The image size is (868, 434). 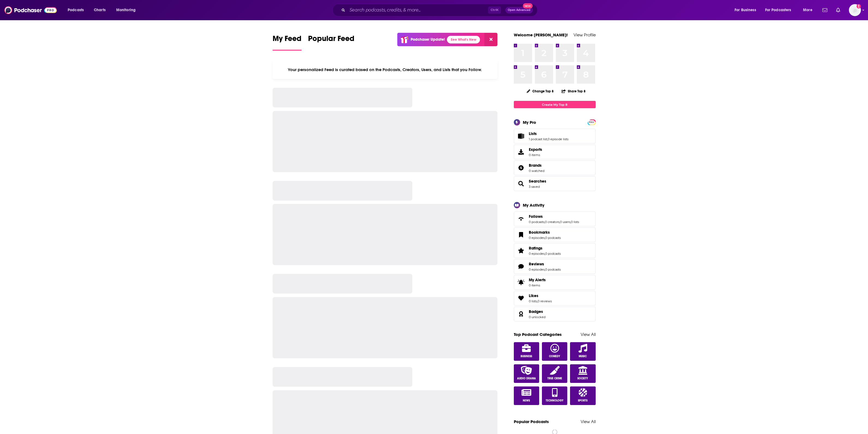 What do you see at coordinates (555, 267) in the screenshot?
I see `span: Reviews` at bounding box center [555, 267].